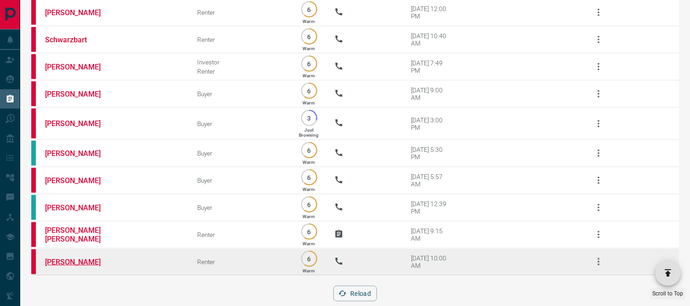  What do you see at coordinates (667, 293) in the screenshot?
I see `span: Scroll to Top` at bounding box center [667, 293].